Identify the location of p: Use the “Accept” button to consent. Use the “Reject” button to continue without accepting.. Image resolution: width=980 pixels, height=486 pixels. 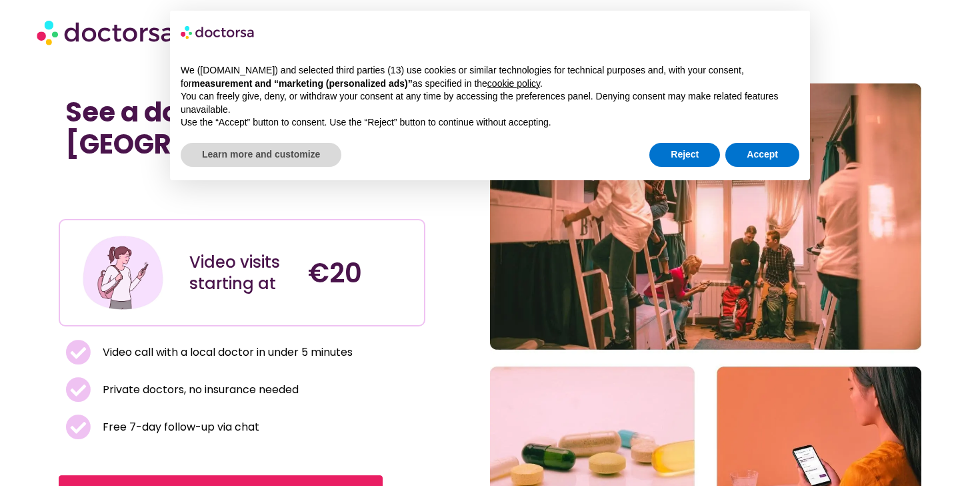
(490, 123).